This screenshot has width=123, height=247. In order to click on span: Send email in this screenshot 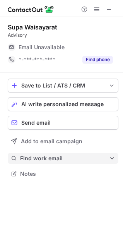, I will do `click(36, 123)`.